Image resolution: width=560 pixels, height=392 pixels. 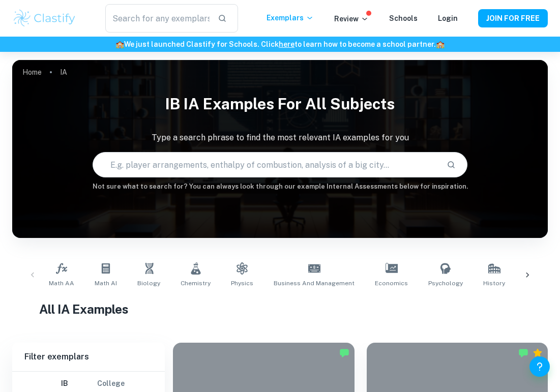 What do you see at coordinates (446, 283) in the screenshot?
I see `span: Psychology` at bounding box center [446, 283].